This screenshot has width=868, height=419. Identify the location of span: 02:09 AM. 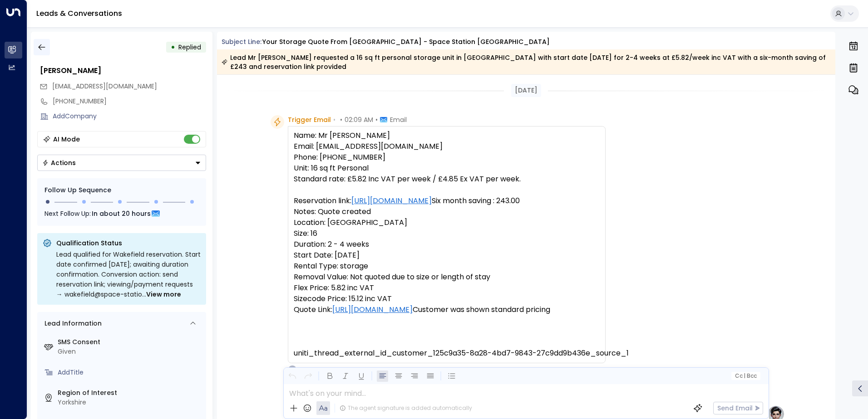
(358, 119).